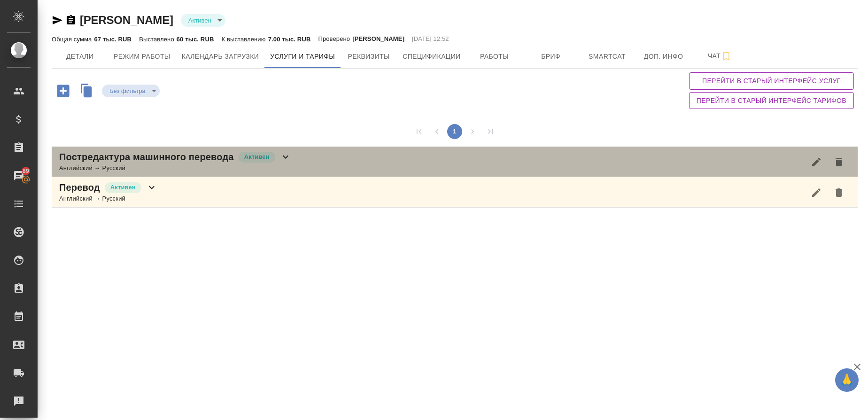 This screenshot has height=420, width=868. What do you see at coordinates (431, 57) in the screenshot?
I see `span: Спецификации` at bounding box center [431, 57].